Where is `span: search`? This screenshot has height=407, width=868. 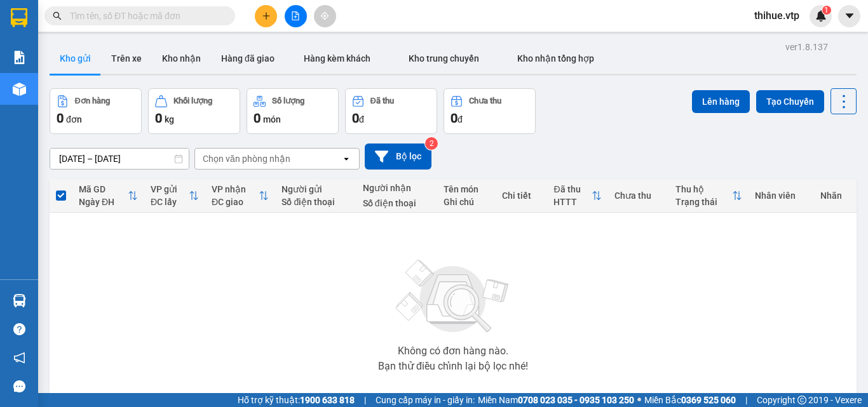 span: search is located at coordinates (57, 16).